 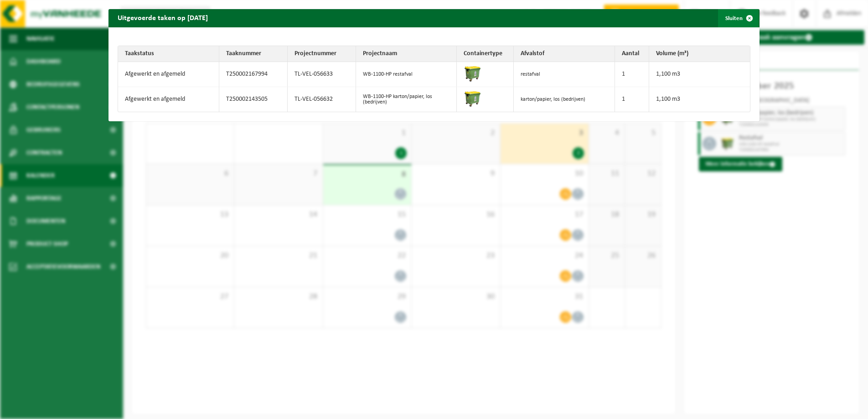 What do you see at coordinates (565, 74) in the screenshot?
I see `td: restafval` at bounding box center [565, 74].